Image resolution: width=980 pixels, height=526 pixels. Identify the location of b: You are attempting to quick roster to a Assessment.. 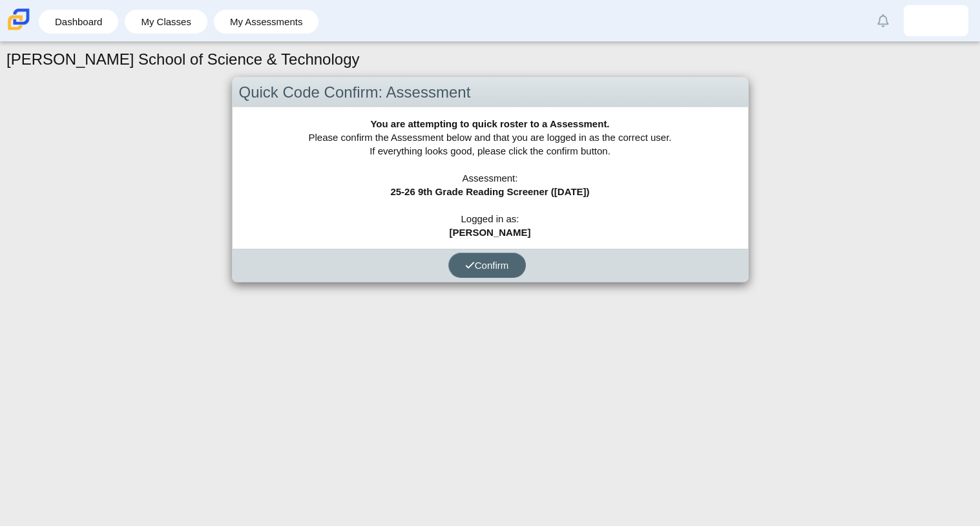
(490, 124).